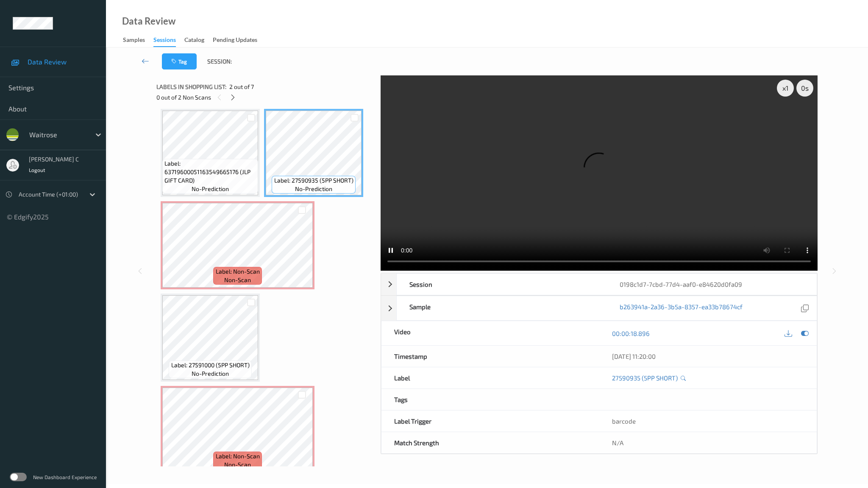  What do you see at coordinates (314, 181) in the screenshot?
I see `span: Label: 27590935 (5PP SHORT)` at bounding box center [314, 181].